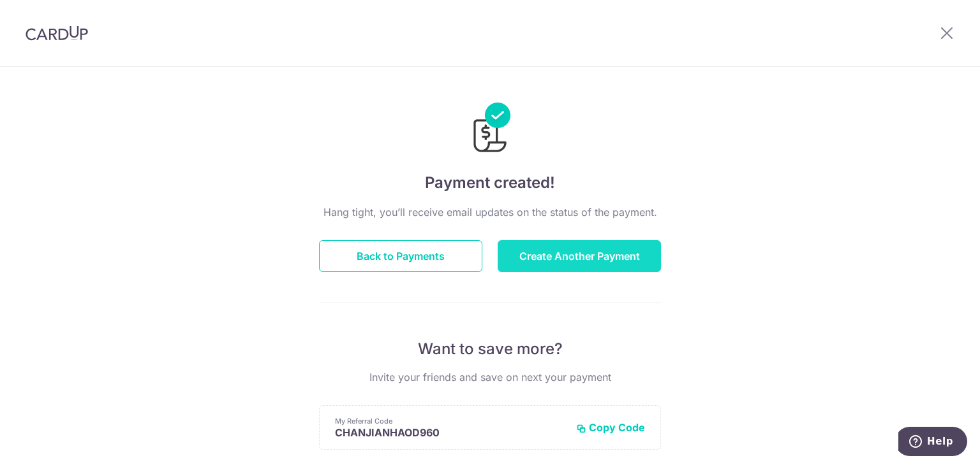 This screenshot has width=980, height=465. Describe the element at coordinates (610, 428) in the screenshot. I see `button: Copy Code` at that location.